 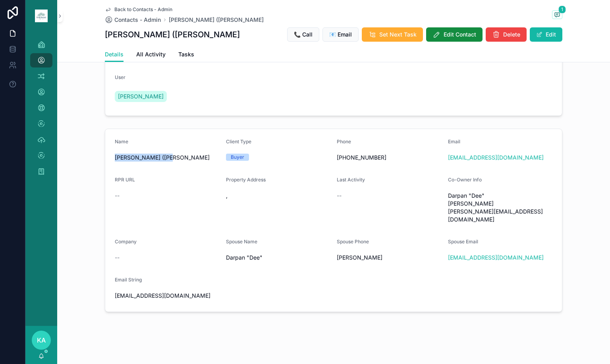 What do you see at coordinates (398, 35) in the screenshot?
I see `span: Set Next Task` at bounding box center [398, 35].